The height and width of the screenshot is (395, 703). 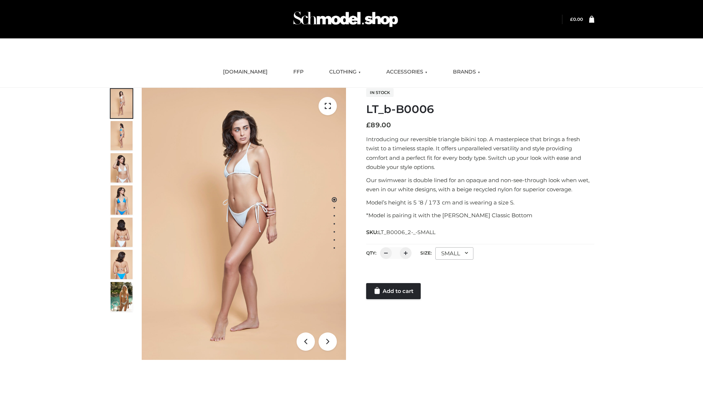 I want to click on a: CLOTHING, so click(x=345, y=72).